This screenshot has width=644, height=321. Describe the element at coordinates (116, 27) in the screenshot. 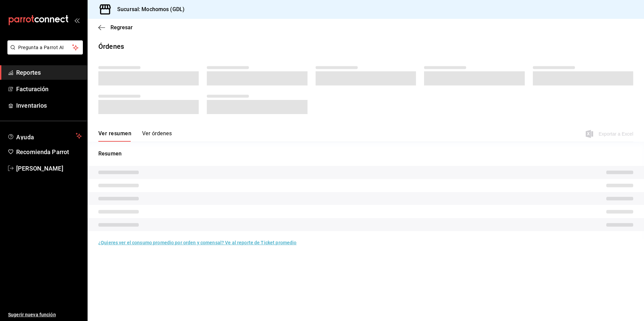

I see `button: Regresar` at that location.